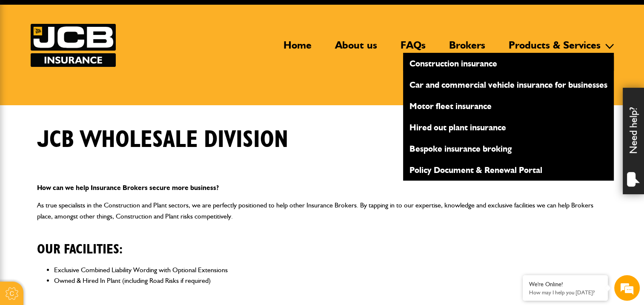 This screenshot has width=644, height=305. I want to click on a: FAQs, so click(413, 49).